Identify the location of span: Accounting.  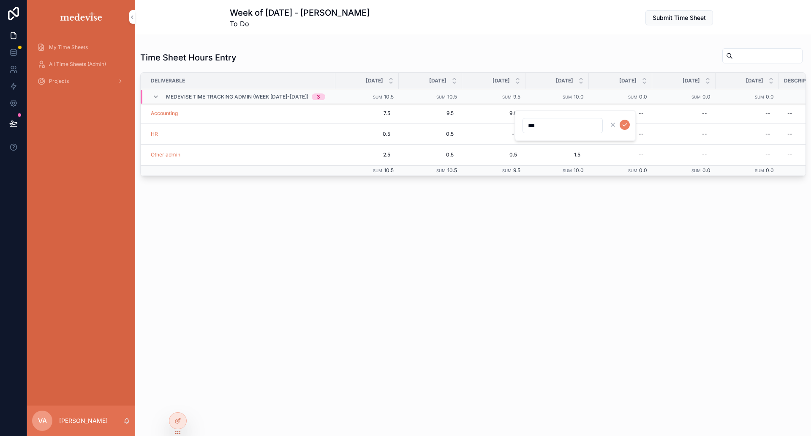
(164, 113).